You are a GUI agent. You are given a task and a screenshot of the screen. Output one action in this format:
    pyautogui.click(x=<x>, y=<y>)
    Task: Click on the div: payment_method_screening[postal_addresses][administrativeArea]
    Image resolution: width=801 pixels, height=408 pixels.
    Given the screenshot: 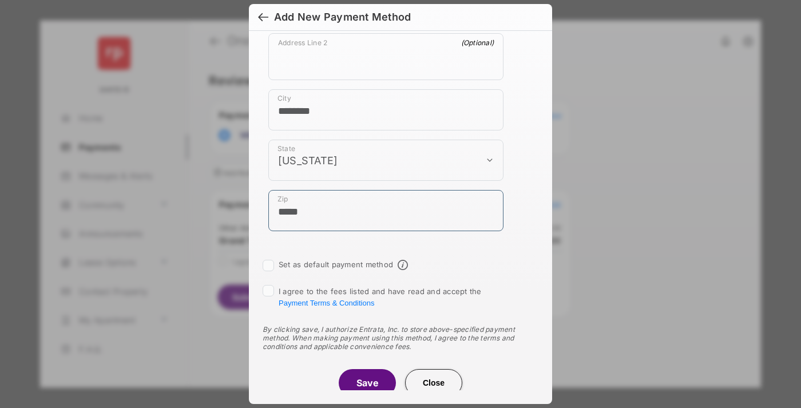 What is the action you would take?
    pyautogui.click(x=386, y=160)
    